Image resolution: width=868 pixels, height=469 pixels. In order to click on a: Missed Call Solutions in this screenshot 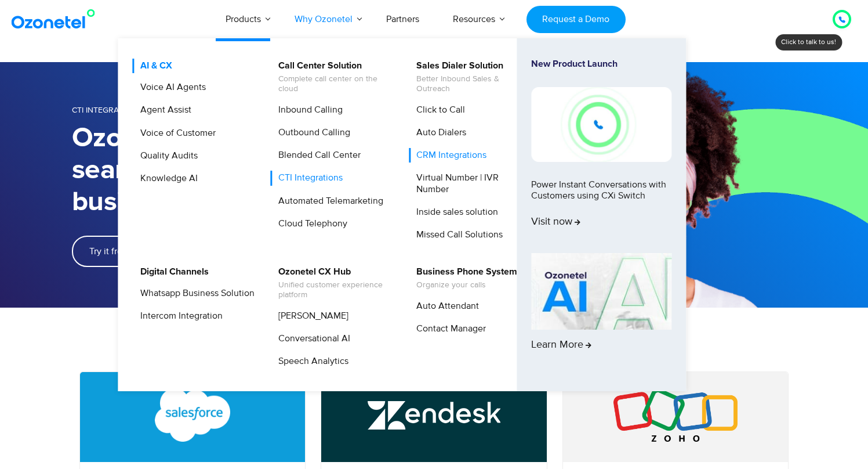, I will do `click(457, 235)`.